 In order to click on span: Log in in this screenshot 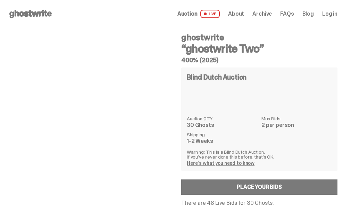, I will do `click(330, 14)`.